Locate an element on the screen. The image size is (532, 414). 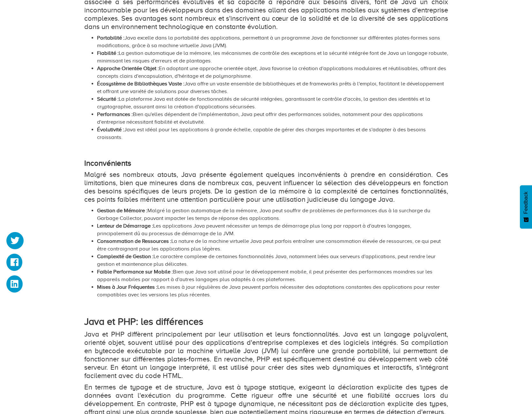
strong: Approche Orientée Objet : is located at coordinates (128, 68).